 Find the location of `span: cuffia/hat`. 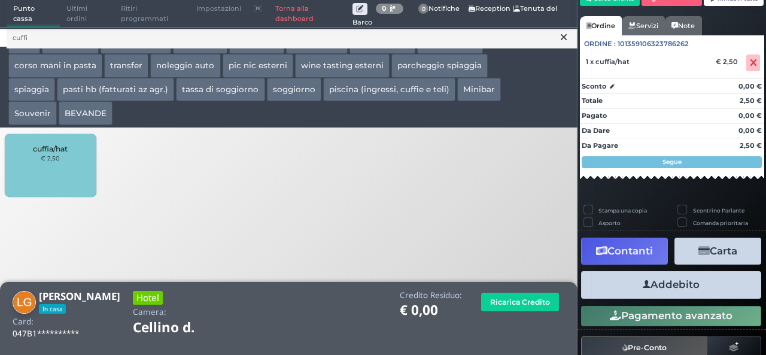

span: cuffia/hat is located at coordinates (50, 148).